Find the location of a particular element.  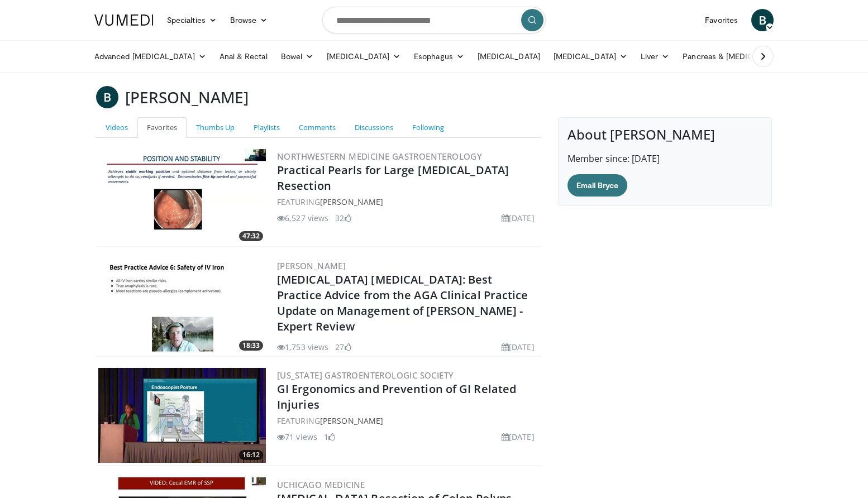

a: 47:32 is located at coordinates (182, 196).